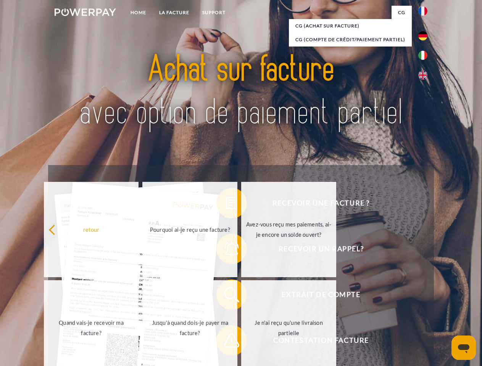  Describe the element at coordinates (350, 40) in the screenshot. I see `a: CG (Compte de crédit/paiement partiel)` at that location.